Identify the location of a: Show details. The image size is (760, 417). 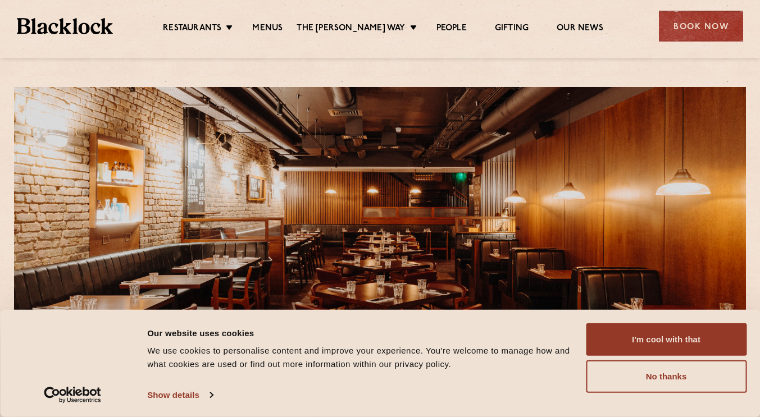
(180, 395).